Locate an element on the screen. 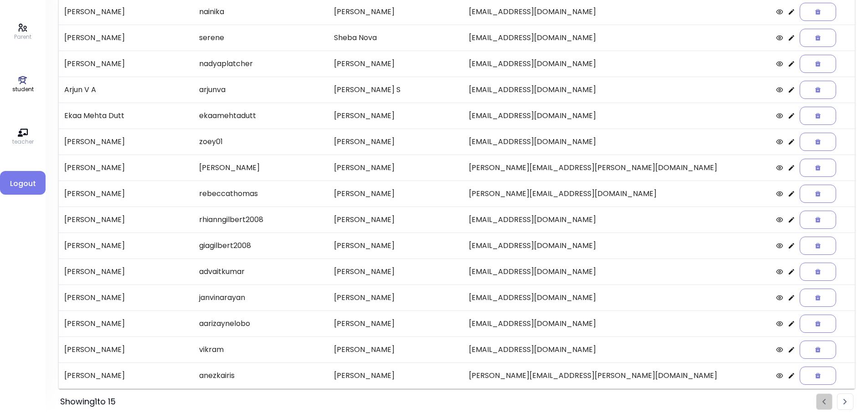 The image size is (868, 419). td: Arjun V A is located at coordinates (127, 90).